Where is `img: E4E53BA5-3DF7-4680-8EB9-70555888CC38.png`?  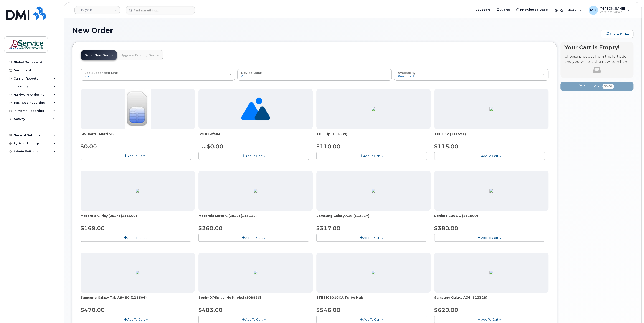 img: E4E53BA5-3DF7-4680-8EB9-70555888CC38.png is located at coordinates (492, 109).